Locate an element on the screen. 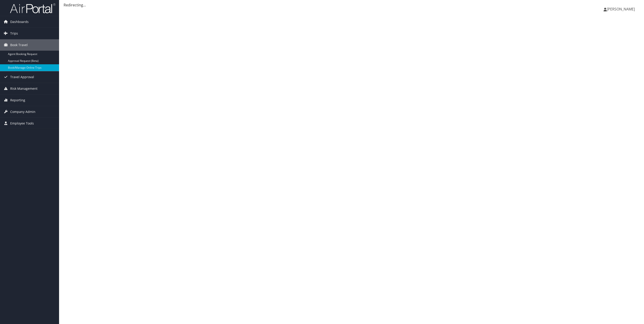 Image resolution: width=644 pixels, height=324 pixels. span: Book Travel is located at coordinates (19, 45).